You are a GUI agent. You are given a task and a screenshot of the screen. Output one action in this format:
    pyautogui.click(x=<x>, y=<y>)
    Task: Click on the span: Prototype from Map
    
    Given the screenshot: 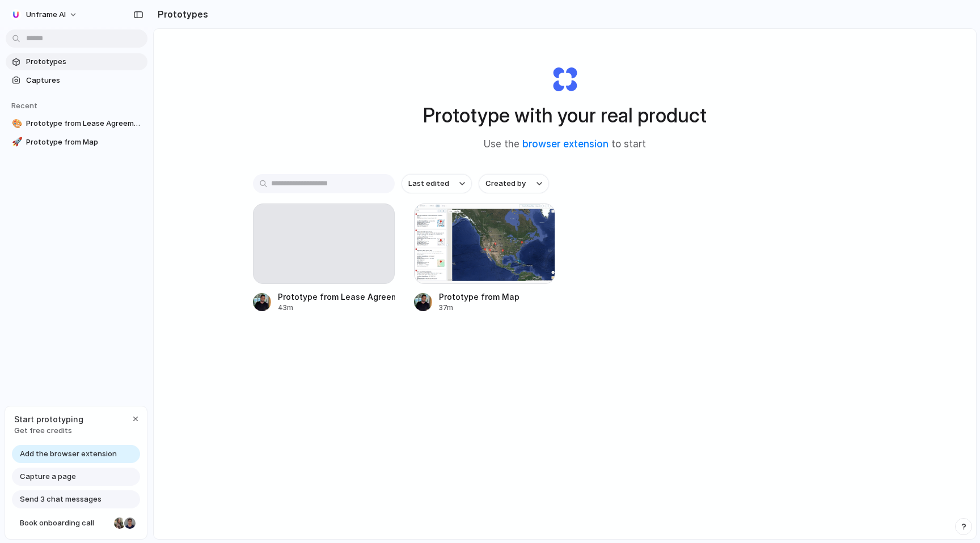 What is the action you would take?
    pyautogui.click(x=84, y=142)
    